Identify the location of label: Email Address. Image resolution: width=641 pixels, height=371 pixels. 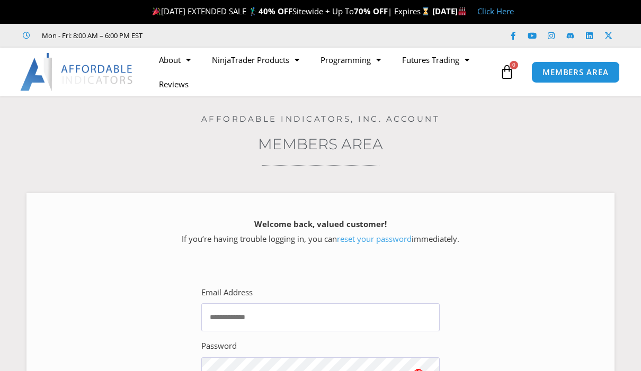
(227, 293).